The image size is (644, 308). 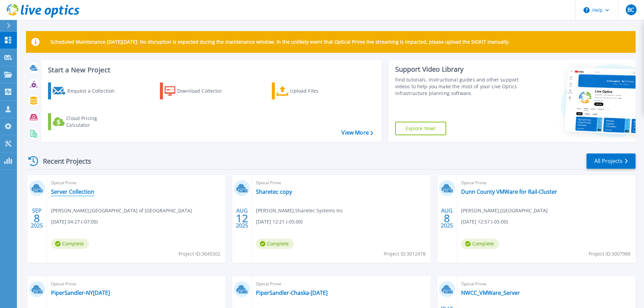 I want to click on span: Project ID: 3012478, so click(x=405, y=254).